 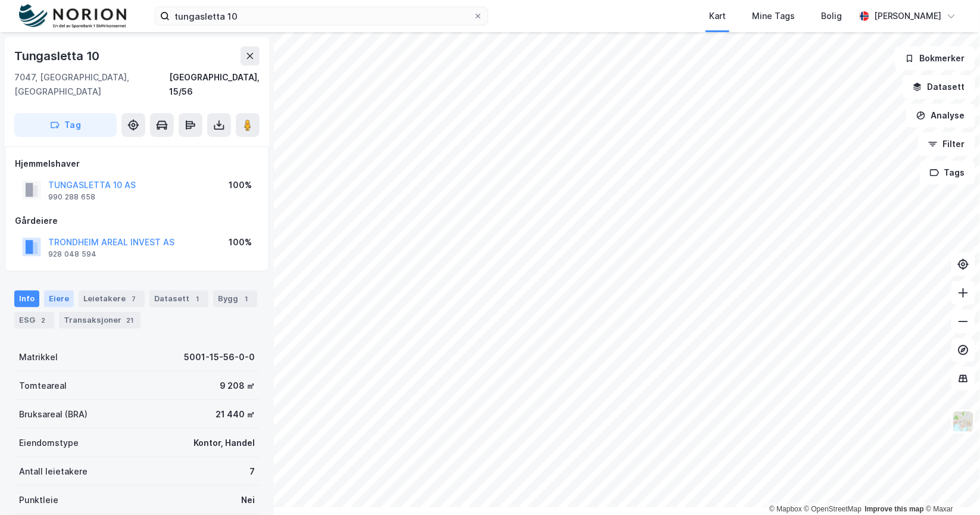 What do you see at coordinates (65, 125) in the screenshot?
I see `button: Tag` at bounding box center [65, 125].